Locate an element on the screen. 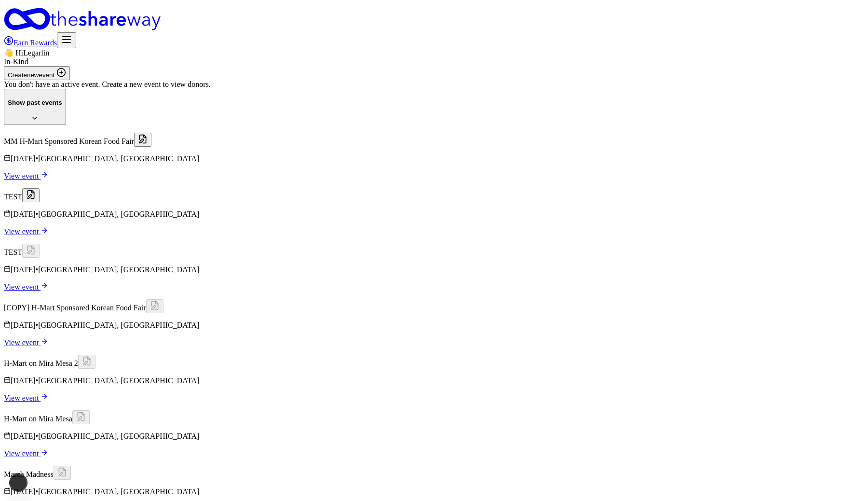 The width and height of the screenshot is (868, 501). a: Earn Rewards is located at coordinates (30, 42).